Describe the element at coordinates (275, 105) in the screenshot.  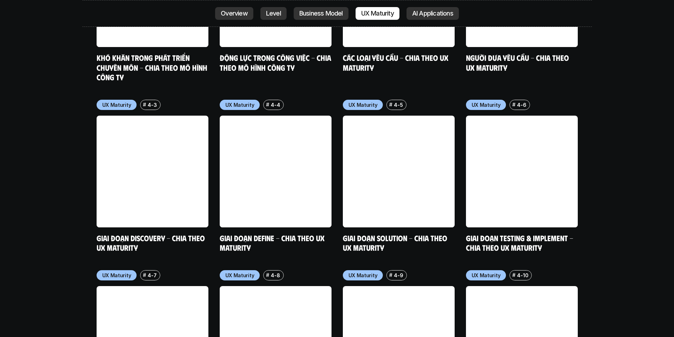
I see `p: 4-4` at that location.